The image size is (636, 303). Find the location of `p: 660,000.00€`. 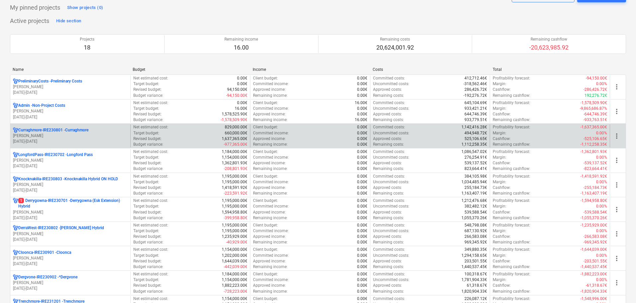

p: 660,000.00€ is located at coordinates (236, 133).